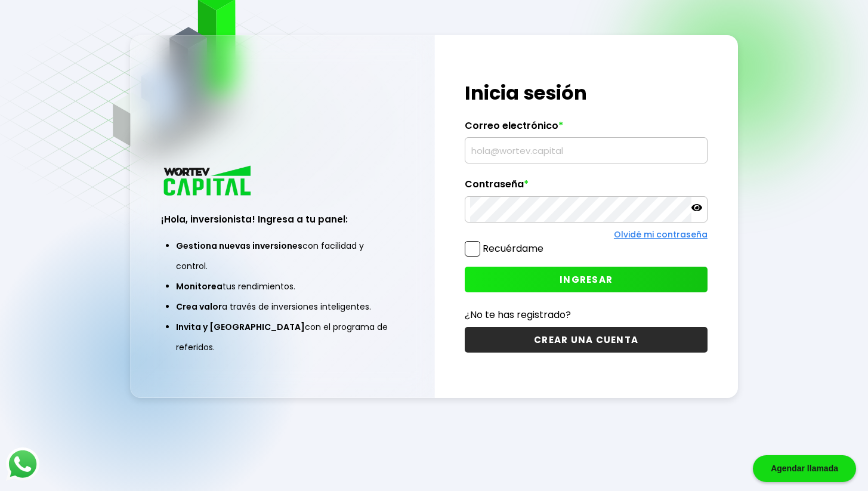 This screenshot has width=868, height=491. Describe the element at coordinates (513, 248) in the screenshot. I see `label: Recuérdame` at that location.